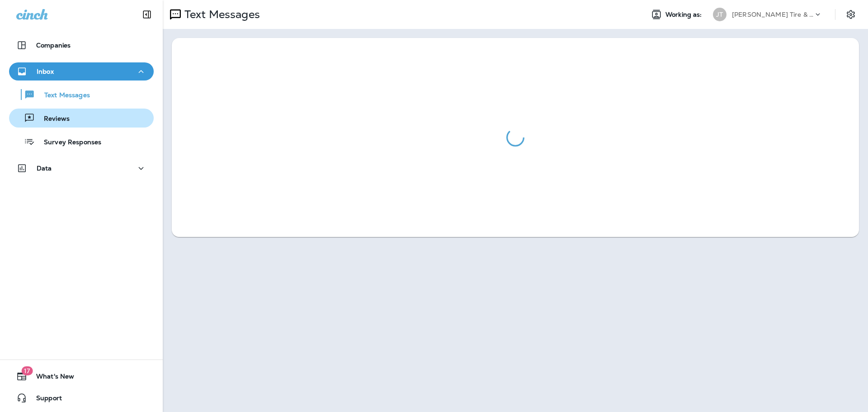 This screenshot has width=868, height=412. Describe the element at coordinates (82, 141) in the screenshot. I see `button: Survey Responses` at that location.